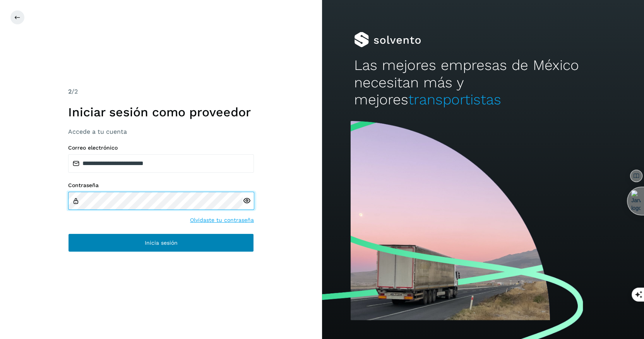 The height and width of the screenshot is (339, 644). Describe the element at coordinates (455, 100) in the screenshot. I see `span: transportistas` at that location.